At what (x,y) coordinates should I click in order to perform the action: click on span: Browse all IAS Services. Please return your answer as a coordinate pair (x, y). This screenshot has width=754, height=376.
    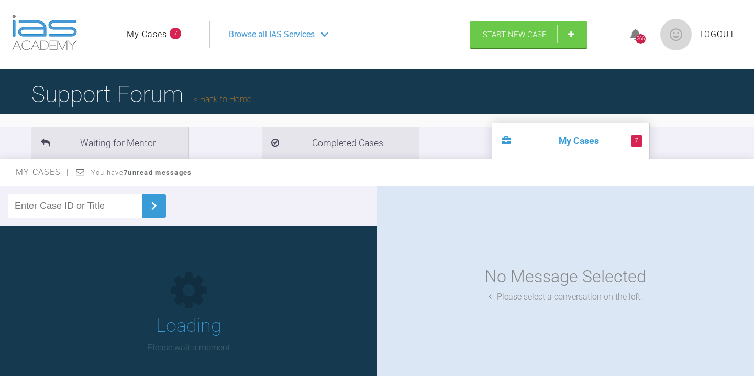
    Looking at the image, I should click on (272, 35).